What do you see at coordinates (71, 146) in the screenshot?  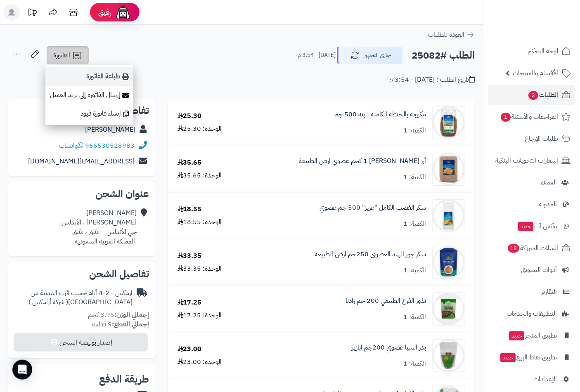 I see `span: واتساب` at bounding box center [71, 146].